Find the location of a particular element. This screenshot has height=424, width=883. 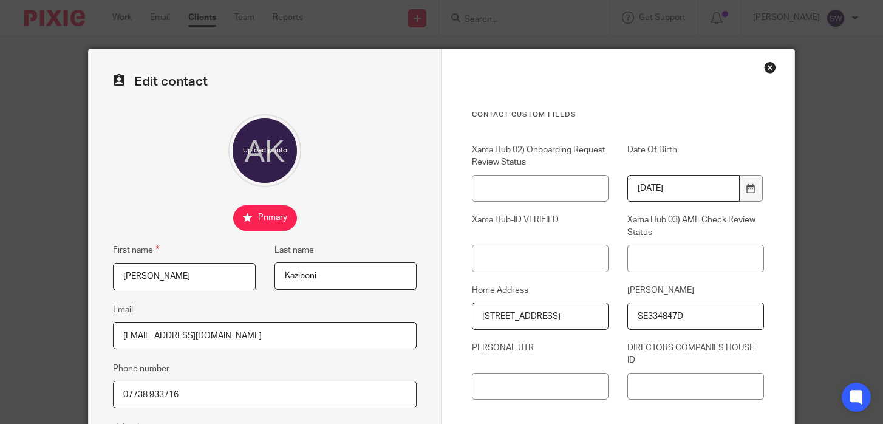

div: Close this dialog window is located at coordinates (770, 67).